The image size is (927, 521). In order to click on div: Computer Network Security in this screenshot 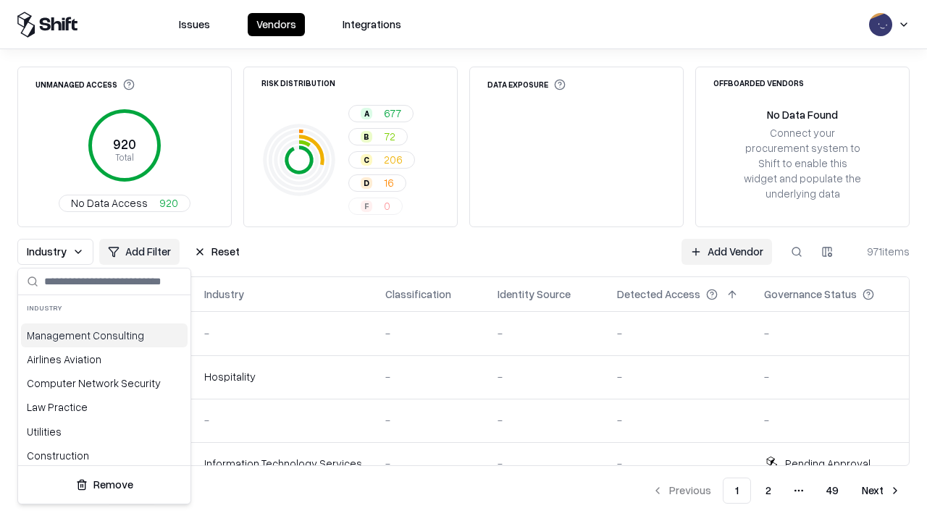, I will do `click(104, 383)`.